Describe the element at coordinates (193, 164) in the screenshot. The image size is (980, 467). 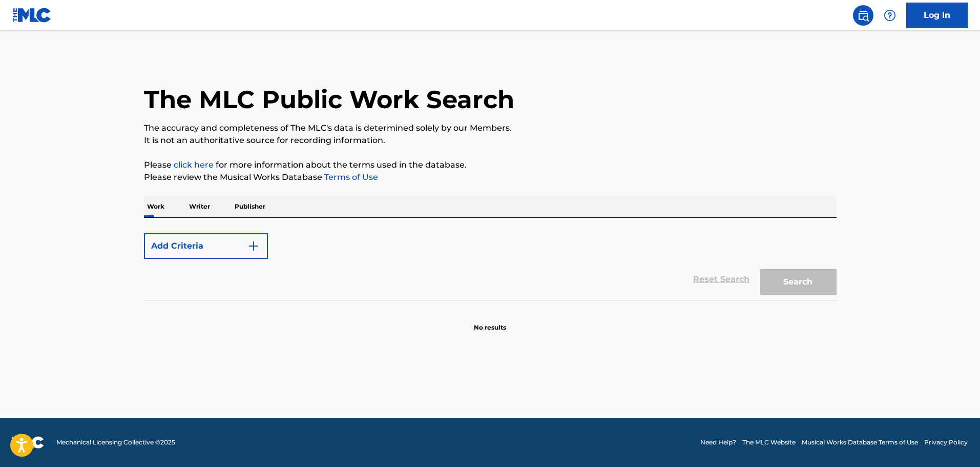
I see `a: click here` at that location.